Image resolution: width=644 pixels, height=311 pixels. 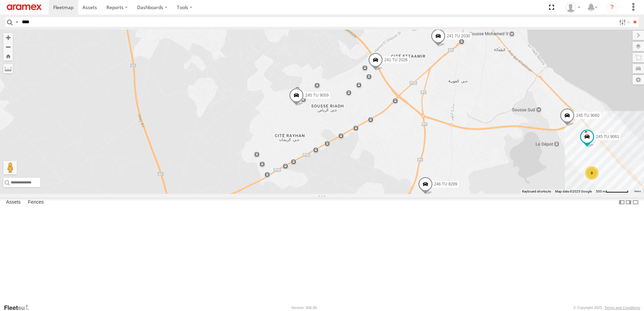 I want to click on a: Terms and Conditions, so click(x=622, y=307).